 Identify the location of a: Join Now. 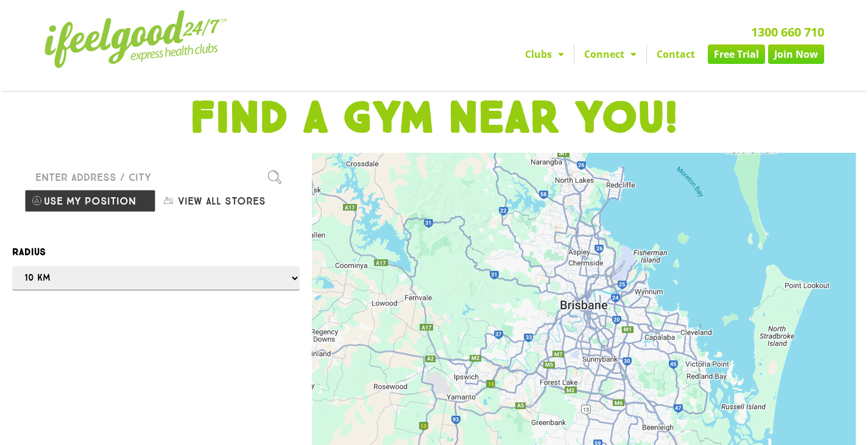
(796, 54).